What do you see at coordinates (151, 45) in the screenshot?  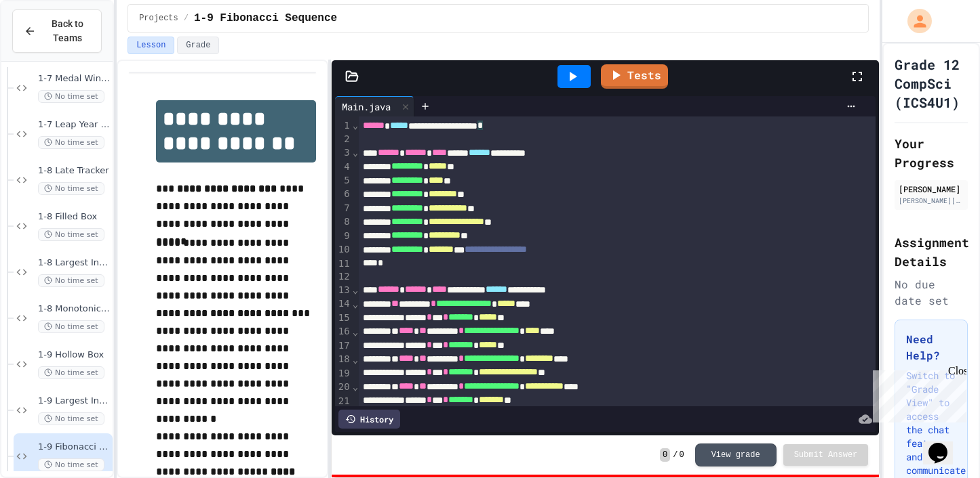 I see `button: Lesson` at bounding box center [151, 45].